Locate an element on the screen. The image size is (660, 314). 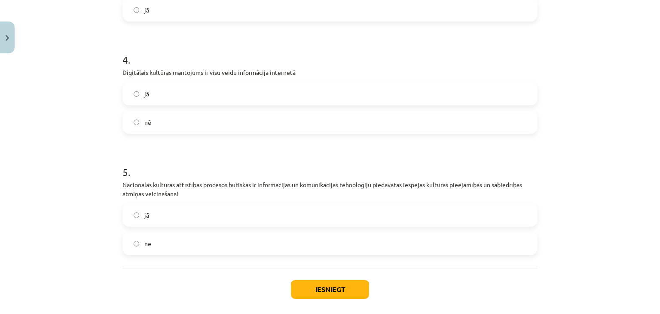
p: Digitālais kultūras mantojums ir visu veidu informācija internetā is located at coordinates (330, 72).